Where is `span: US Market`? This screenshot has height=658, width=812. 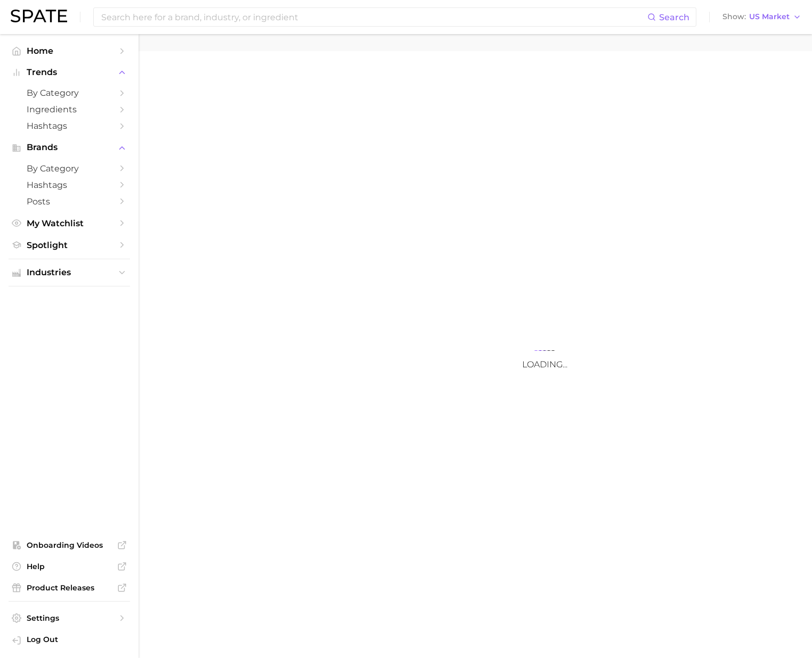
span: US Market is located at coordinates (770, 17).